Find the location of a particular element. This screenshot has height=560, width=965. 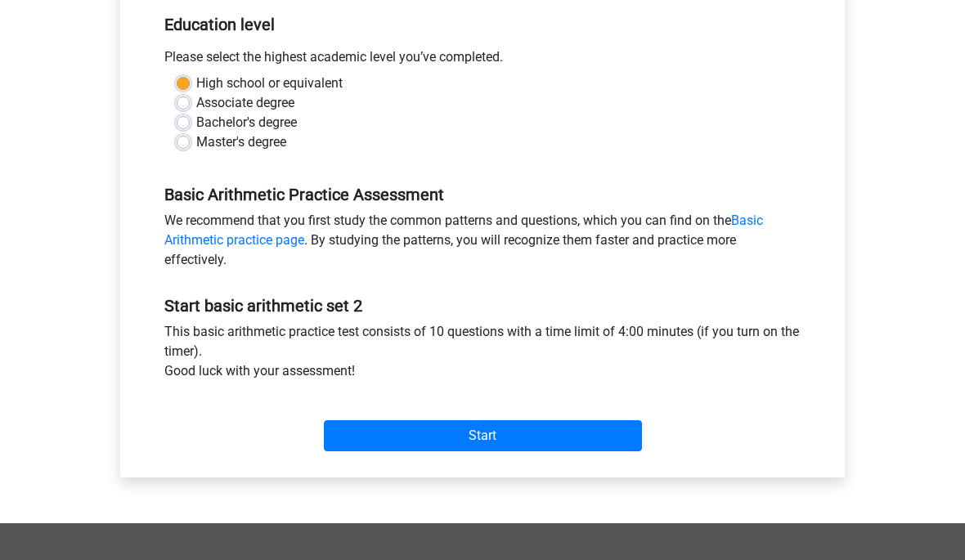

div: Please select the highest academic level you’ve completed. is located at coordinates (482, 61).